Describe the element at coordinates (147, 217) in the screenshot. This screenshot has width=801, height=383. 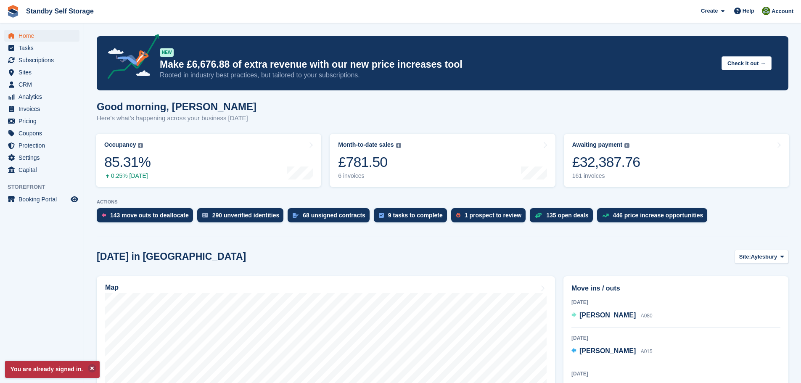
I see `a: 143 move outs to deallocate` at that location.